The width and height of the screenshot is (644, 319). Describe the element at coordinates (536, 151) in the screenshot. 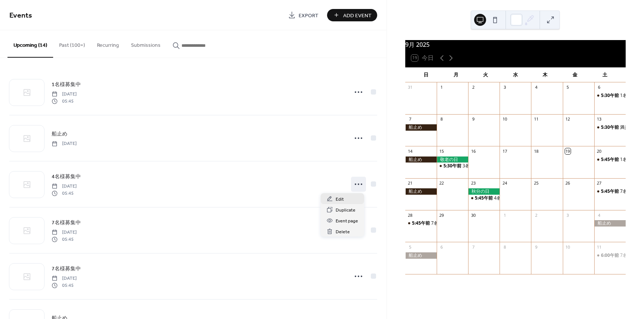

I see `div: 18` at that location.